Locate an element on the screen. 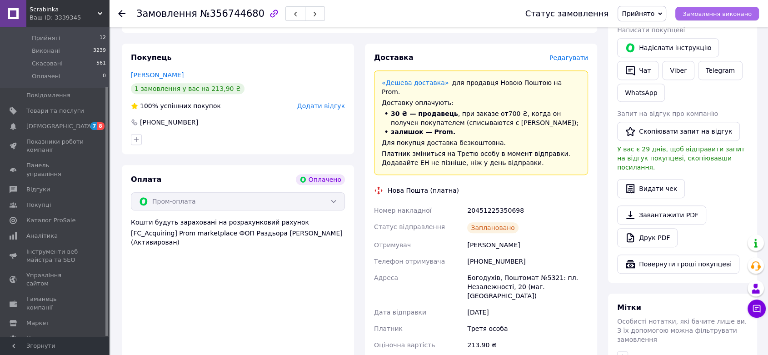  a: WhatsApp is located at coordinates (641, 93).